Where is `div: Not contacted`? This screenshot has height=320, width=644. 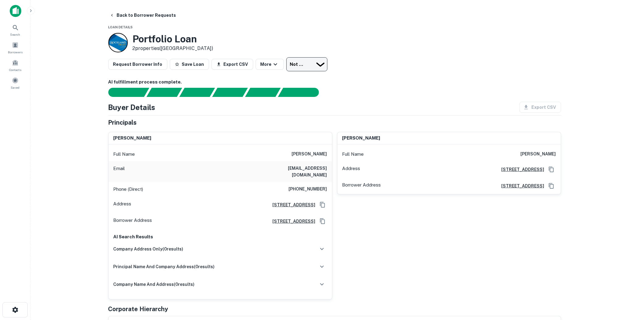 div: Not contacted is located at coordinates (300, 64).